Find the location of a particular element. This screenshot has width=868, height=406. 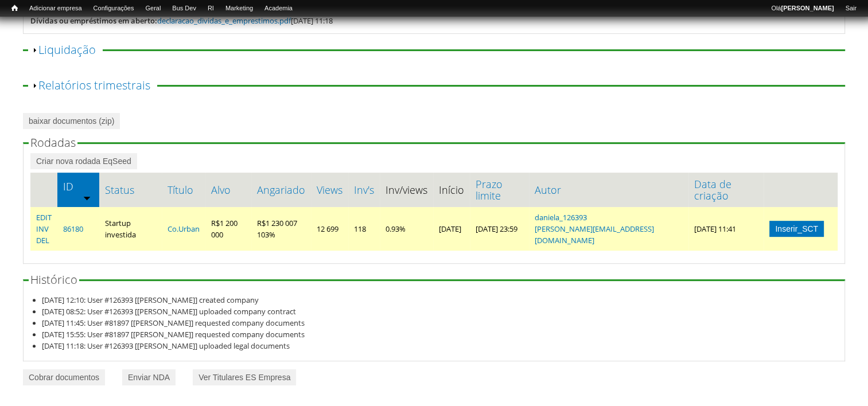

div: Dívidas ou empréstimos em aberto: is located at coordinates (93, 21).